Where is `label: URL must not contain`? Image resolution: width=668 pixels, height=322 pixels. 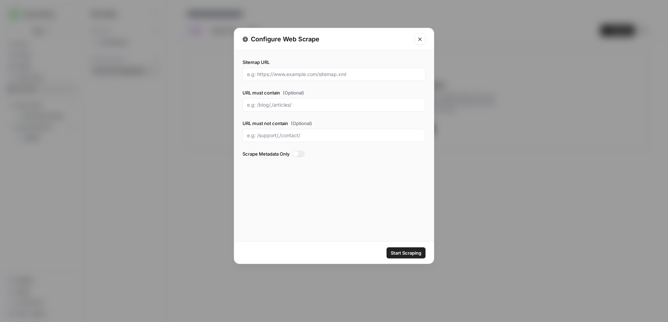 label: URL must not contain is located at coordinates (334, 123).